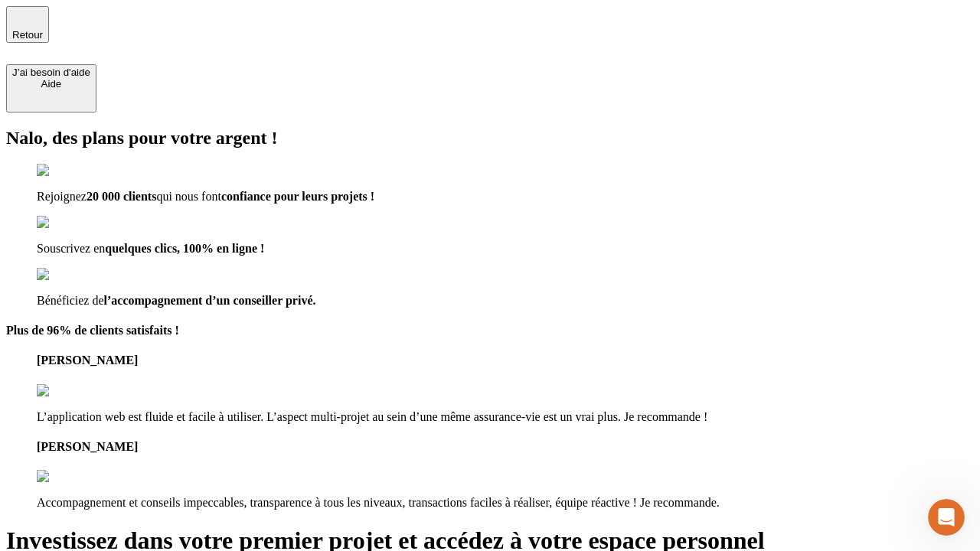  What do you see at coordinates (185, 248) in the screenshot?
I see `span: quelques clics, 100% en ligne !` at bounding box center [185, 248].